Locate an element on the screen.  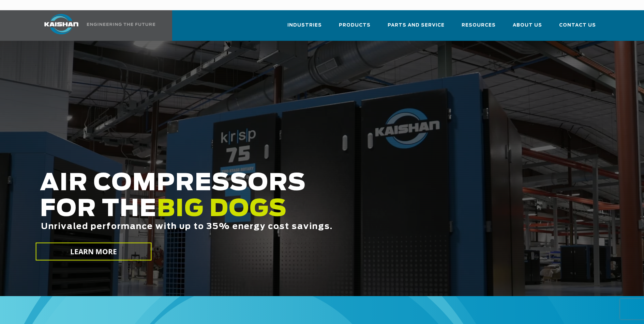
a: Industries is located at coordinates (304, 27).